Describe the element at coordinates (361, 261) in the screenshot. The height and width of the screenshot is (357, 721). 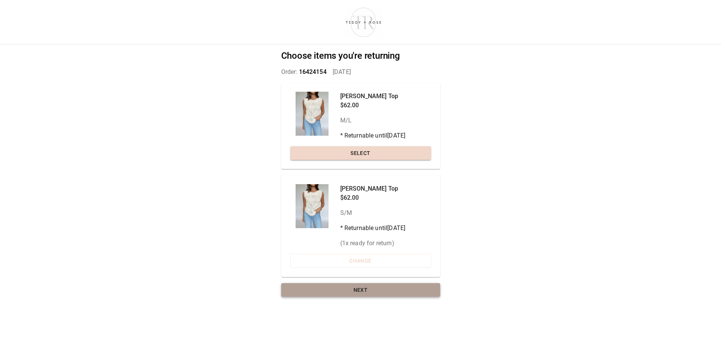
I see `button: Change` at that location.